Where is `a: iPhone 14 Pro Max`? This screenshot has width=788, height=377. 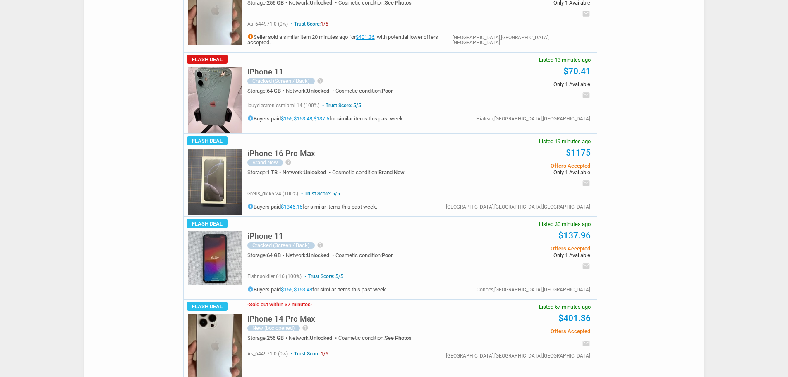 a: iPhone 14 Pro Max is located at coordinates (281, 319).